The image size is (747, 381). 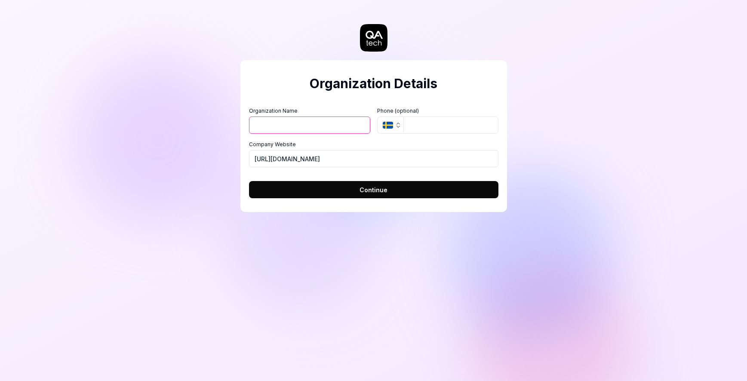 What do you see at coordinates (374, 159) in the screenshot?
I see `input: https://` at bounding box center [374, 159].